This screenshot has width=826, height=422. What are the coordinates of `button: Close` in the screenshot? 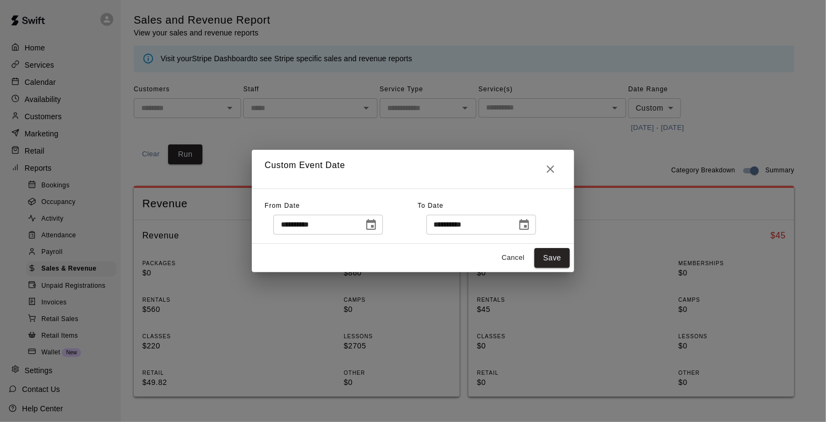 It's located at (550, 169).